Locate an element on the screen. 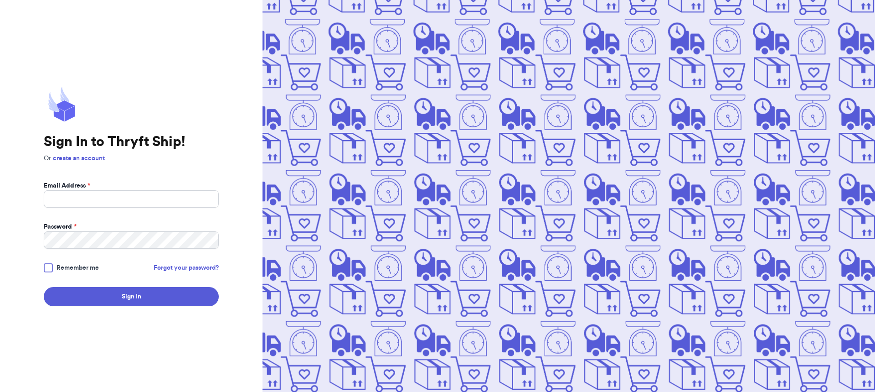 The height and width of the screenshot is (392, 875). h1: Sign In to Thryft Ship! is located at coordinates (131, 142).